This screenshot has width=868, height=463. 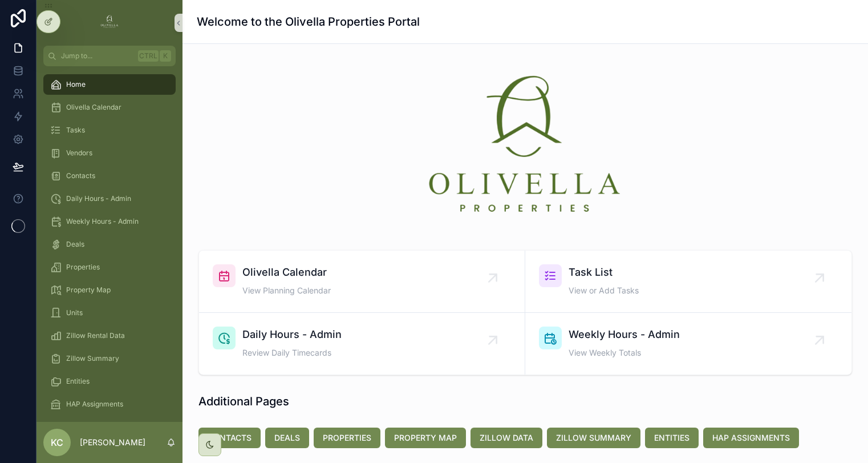 What do you see at coordinates (425, 438) in the screenshot?
I see `span: PROPERTY MAP` at bounding box center [425, 438].